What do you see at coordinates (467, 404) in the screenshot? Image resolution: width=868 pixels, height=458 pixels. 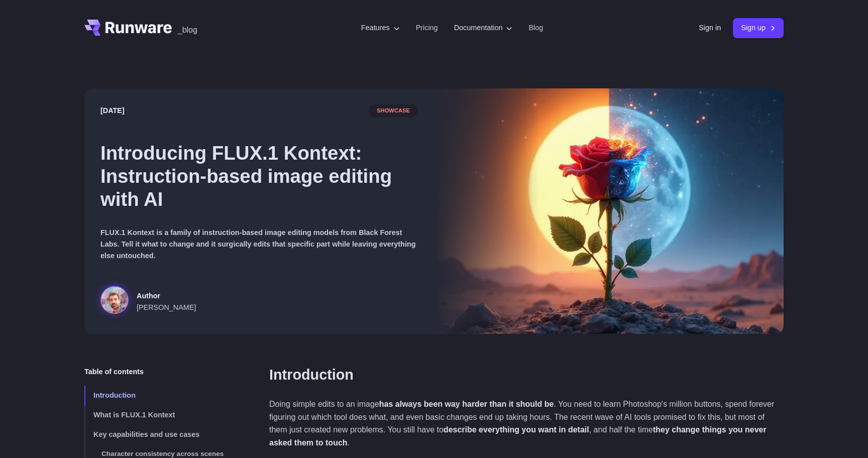 I see `strong: has always been way harder than it should be` at bounding box center [467, 404].